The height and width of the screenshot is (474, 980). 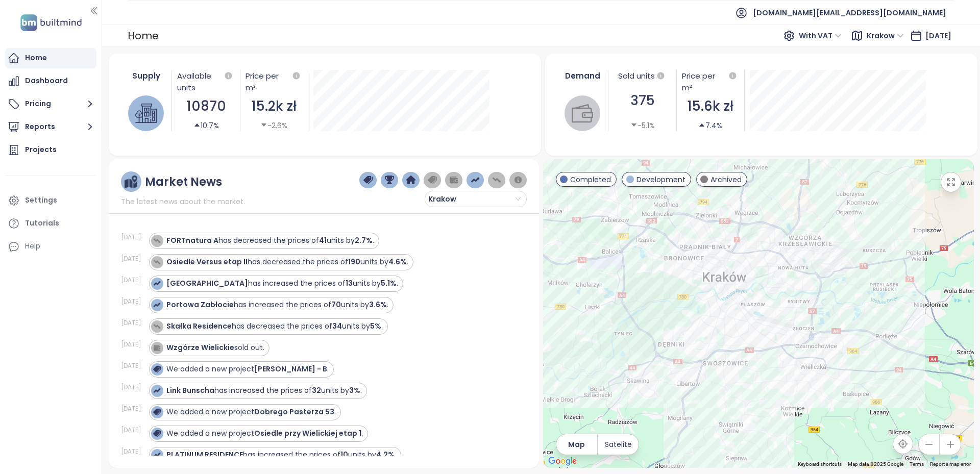 I want to click on img: house, so click(x=146, y=113).